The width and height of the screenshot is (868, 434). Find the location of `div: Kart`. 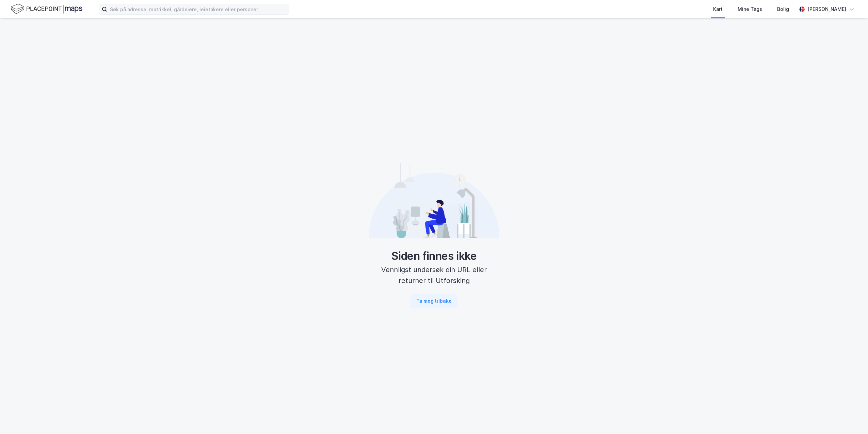

div: Kart is located at coordinates (717, 9).